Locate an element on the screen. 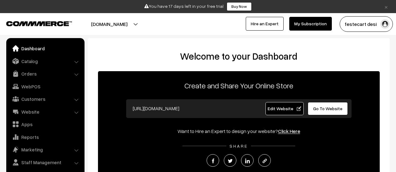 This screenshot has height=172, width=396. div: You have 17 days left in your free trial is located at coordinates (198, 7).